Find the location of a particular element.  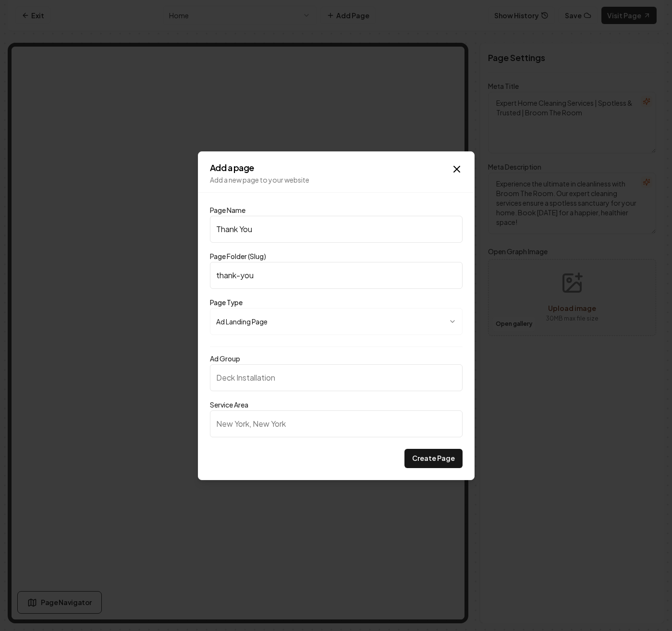

label: Ad Group is located at coordinates (225, 359).